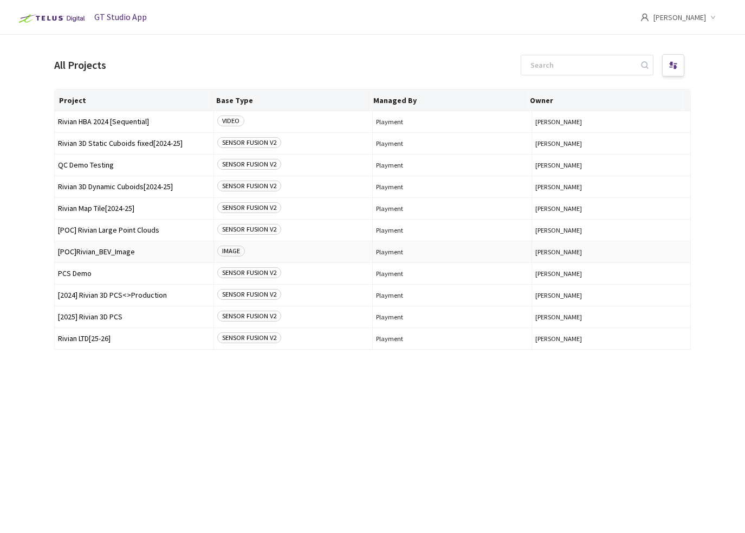  Describe the element at coordinates (134, 273) in the screenshot. I see `span: PCS Demo` at that location.